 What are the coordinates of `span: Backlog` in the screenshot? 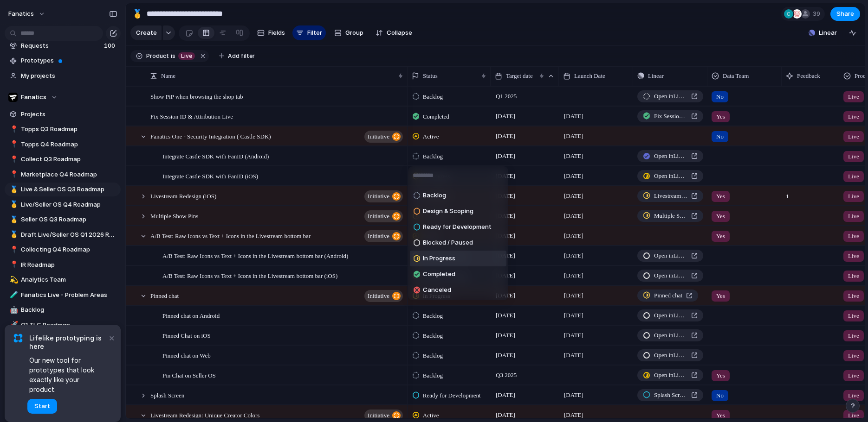 It's located at (434, 196).